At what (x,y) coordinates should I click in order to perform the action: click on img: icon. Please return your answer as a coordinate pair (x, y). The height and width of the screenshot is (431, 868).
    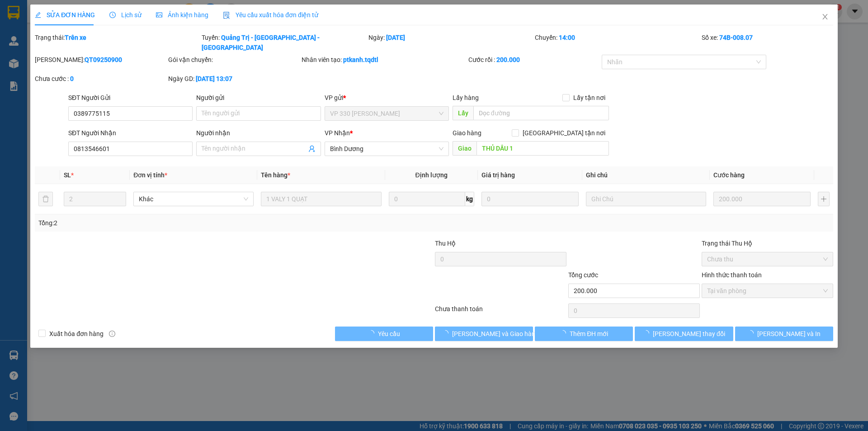
    Looking at the image, I should click on (227, 16).